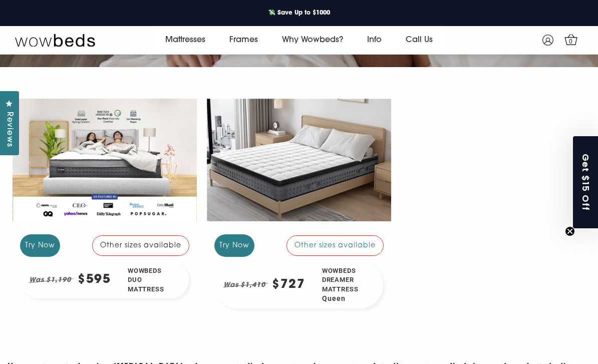  What do you see at coordinates (245, 285) in the screenshot?
I see `em: Was $1,410` at bounding box center [245, 285].